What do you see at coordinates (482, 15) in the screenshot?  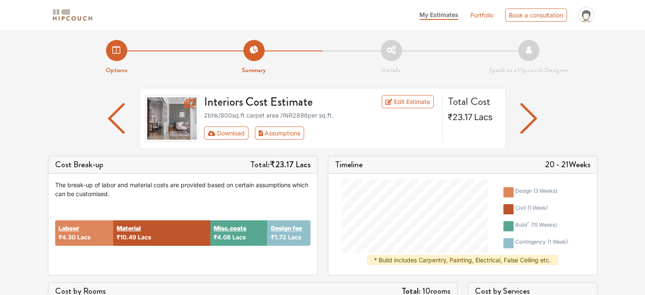 I see `a: Portfolio` at bounding box center [482, 15].